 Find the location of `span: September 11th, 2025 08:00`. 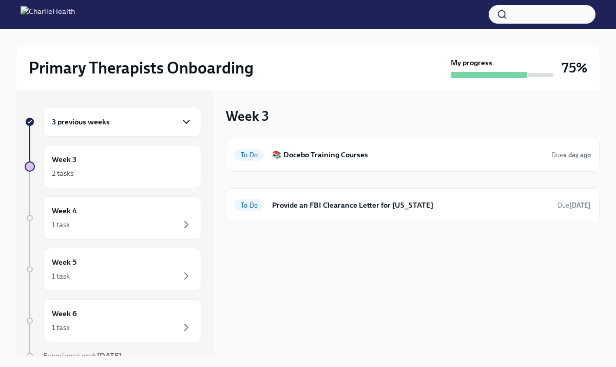

span: September 11th, 2025 08:00 is located at coordinates (574, 205).